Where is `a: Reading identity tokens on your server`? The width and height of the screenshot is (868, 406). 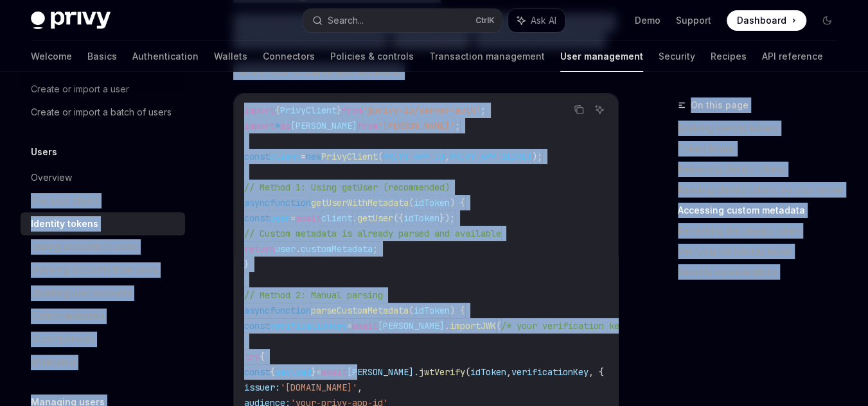 a: Reading identity tokens on your server is located at coordinates (762, 190).